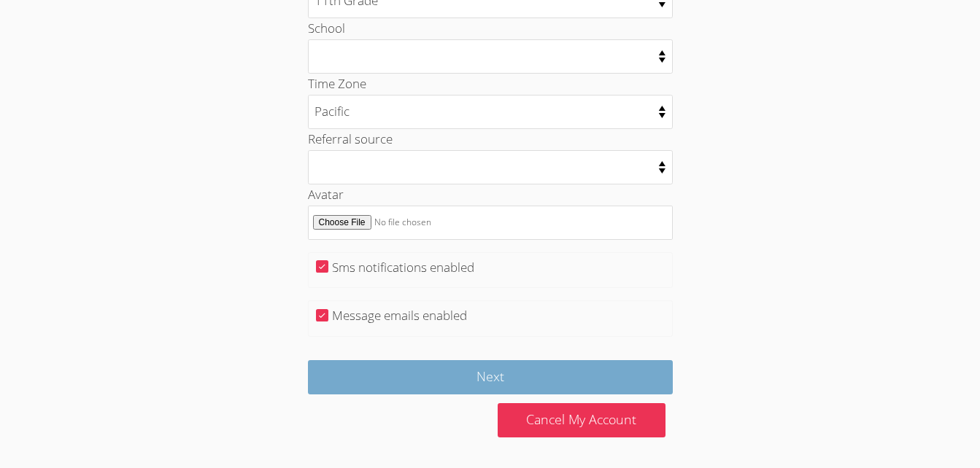  I want to click on label: Time Zone, so click(337, 83).